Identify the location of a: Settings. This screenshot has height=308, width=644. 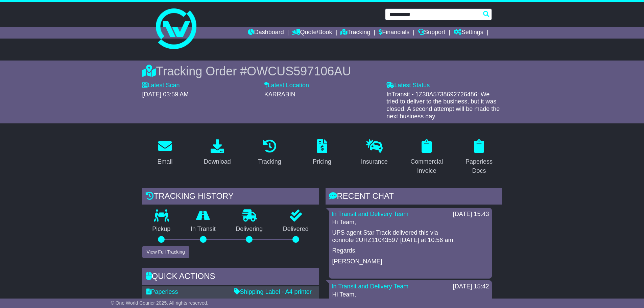
(468, 33).